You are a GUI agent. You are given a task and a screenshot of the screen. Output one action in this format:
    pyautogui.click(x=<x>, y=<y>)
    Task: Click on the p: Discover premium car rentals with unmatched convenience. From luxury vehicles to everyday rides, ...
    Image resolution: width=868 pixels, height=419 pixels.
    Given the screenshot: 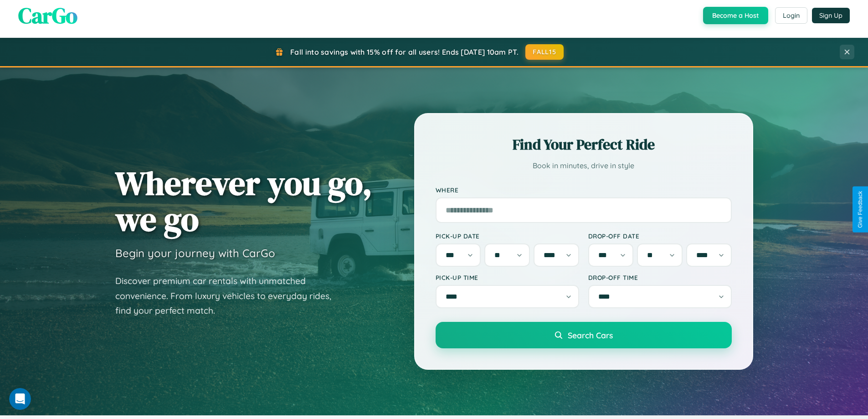 What is the action you would take?
    pyautogui.click(x=229, y=296)
    